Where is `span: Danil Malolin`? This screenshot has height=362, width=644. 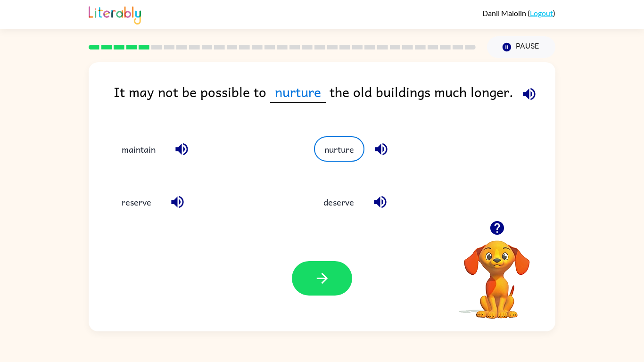 span: Danil Malolin is located at coordinates (505, 13).